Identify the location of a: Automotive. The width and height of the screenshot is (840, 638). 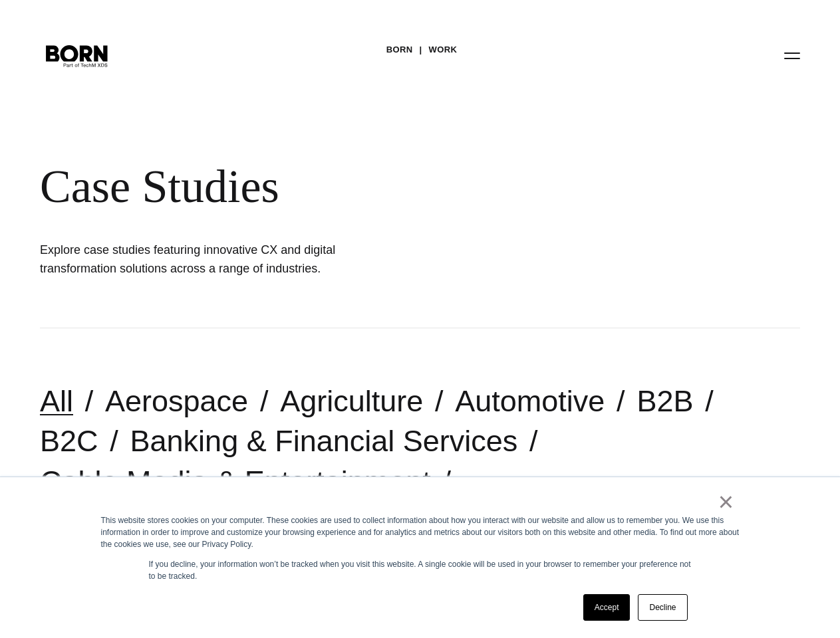
(529, 400).